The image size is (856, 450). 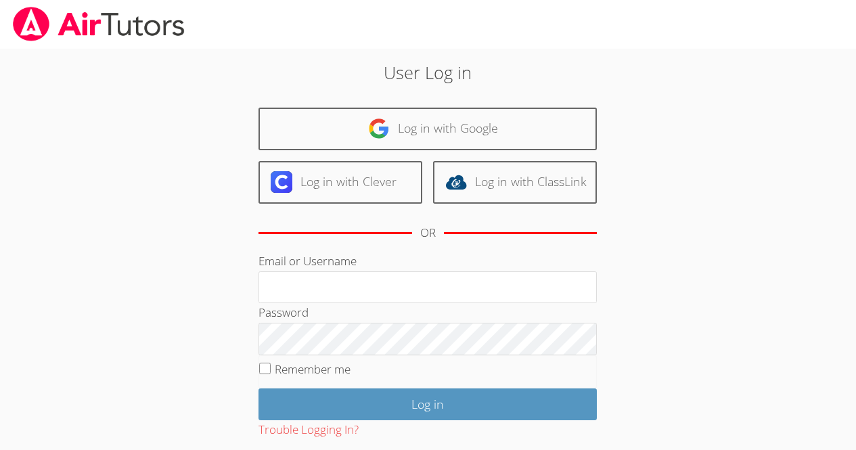 What do you see at coordinates (428, 129) in the screenshot?
I see `a: Log in with Google` at bounding box center [428, 129].